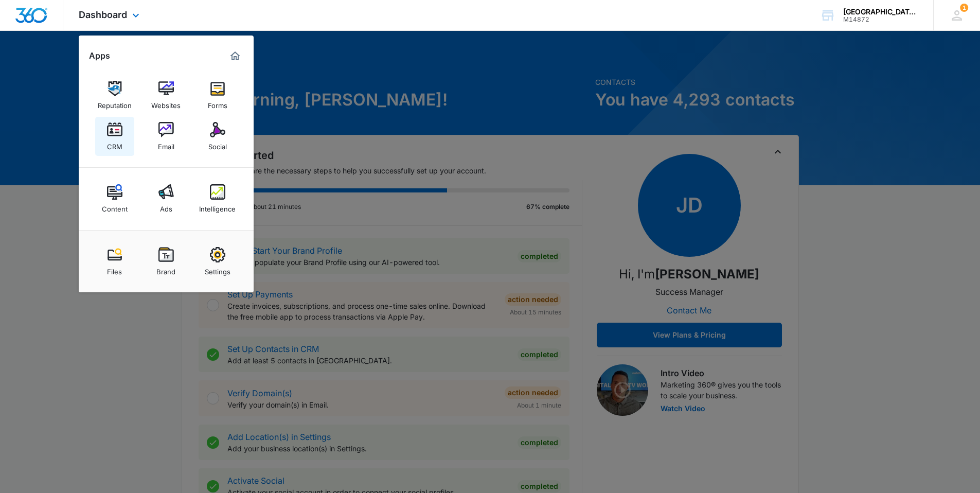  What do you see at coordinates (166, 103) in the screenshot?
I see `div: Websites` at bounding box center [166, 103].